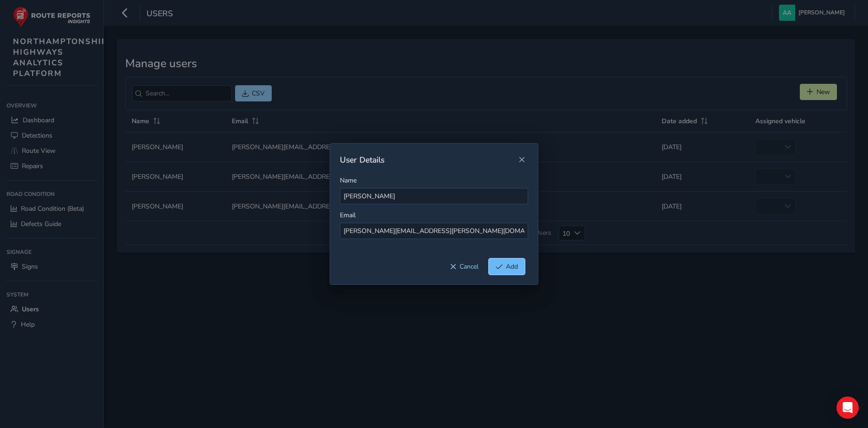  Describe the element at coordinates (348, 215) in the screenshot. I see `label: Email` at that location.